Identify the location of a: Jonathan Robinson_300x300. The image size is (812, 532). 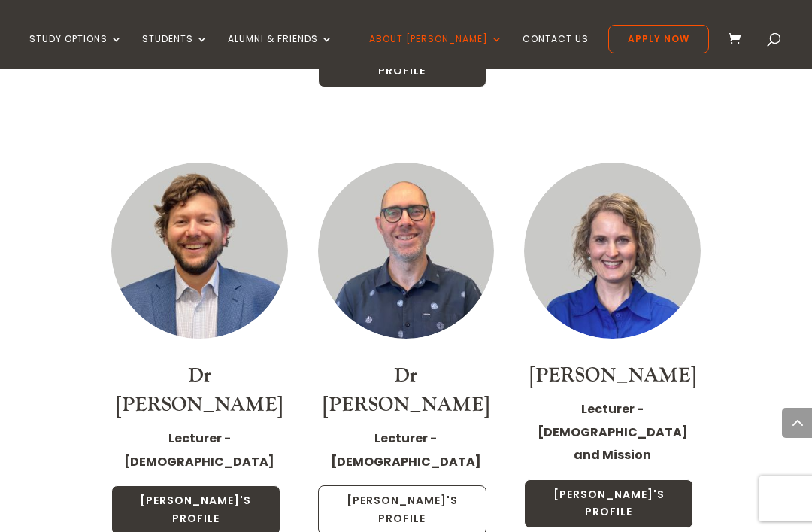
(406, 250).